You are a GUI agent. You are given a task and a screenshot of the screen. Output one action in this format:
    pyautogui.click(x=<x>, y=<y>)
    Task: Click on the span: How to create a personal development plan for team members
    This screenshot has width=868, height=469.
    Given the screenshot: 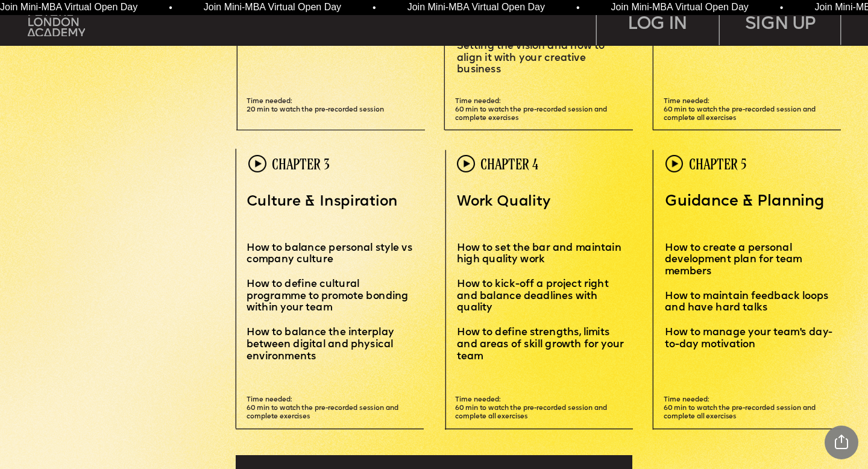 What is the action you would take?
    pyautogui.click(x=735, y=260)
    